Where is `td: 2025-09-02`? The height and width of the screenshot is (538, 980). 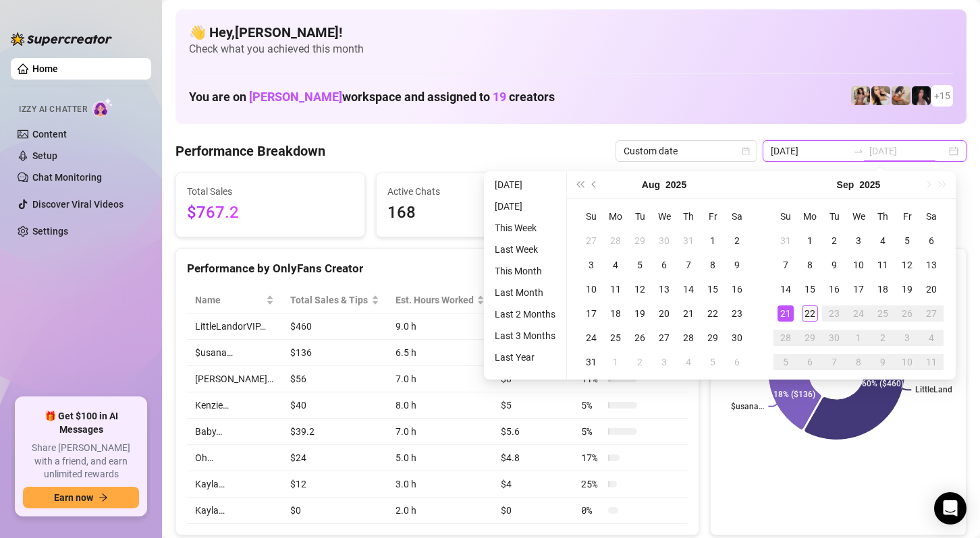
td: 2025-09-02 is located at coordinates (640, 362).